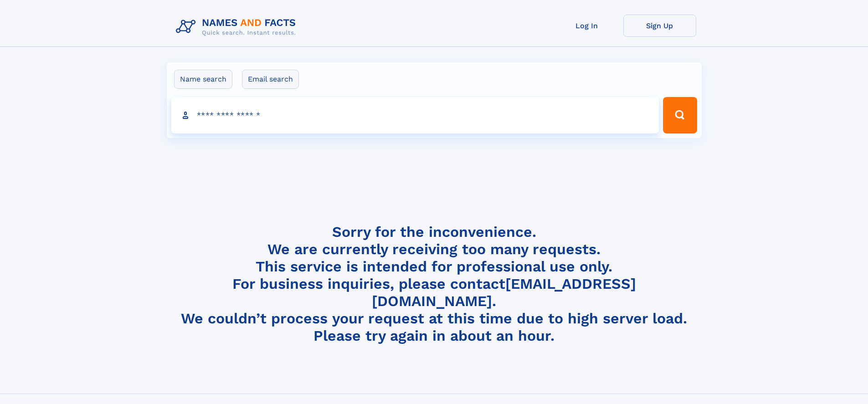  What do you see at coordinates (203, 79) in the screenshot?
I see `label: Name search` at bounding box center [203, 79].